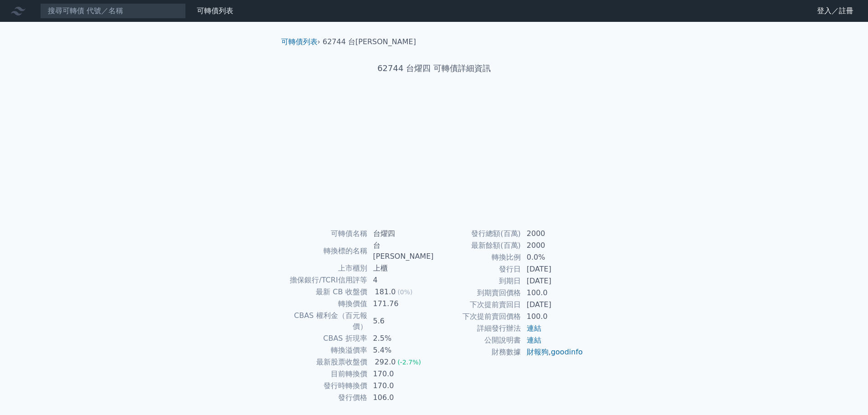 The height and width of the screenshot is (415, 868). Describe the element at coordinates (326, 280) in the screenshot. I see `td: 擔保銀行/TCRI信用評等` at that location.